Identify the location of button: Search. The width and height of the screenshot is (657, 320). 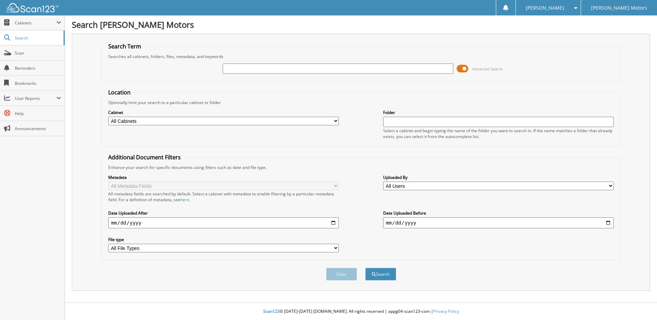
(381, 274).